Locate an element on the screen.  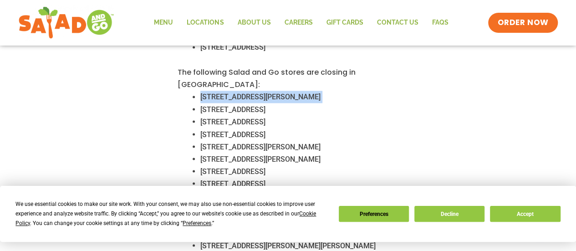
div: We use essential cookies to make our site work. With your consent, we may also use non-essential ... is located at coordinates (171, 213).